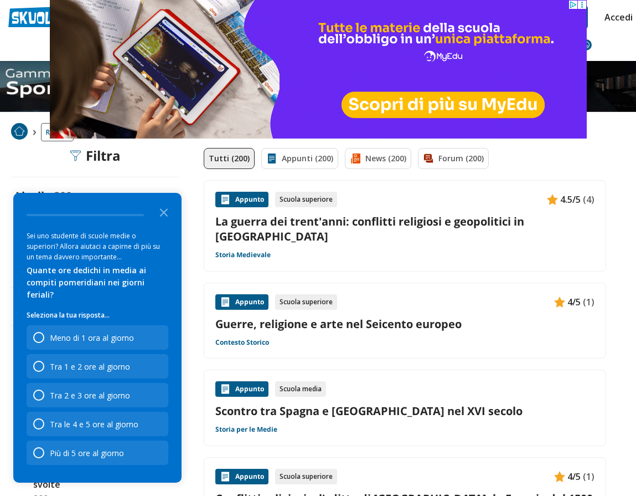 The height and width of the screenshot is (496, 636). I want to click on label: Livello, so click(33, 195).